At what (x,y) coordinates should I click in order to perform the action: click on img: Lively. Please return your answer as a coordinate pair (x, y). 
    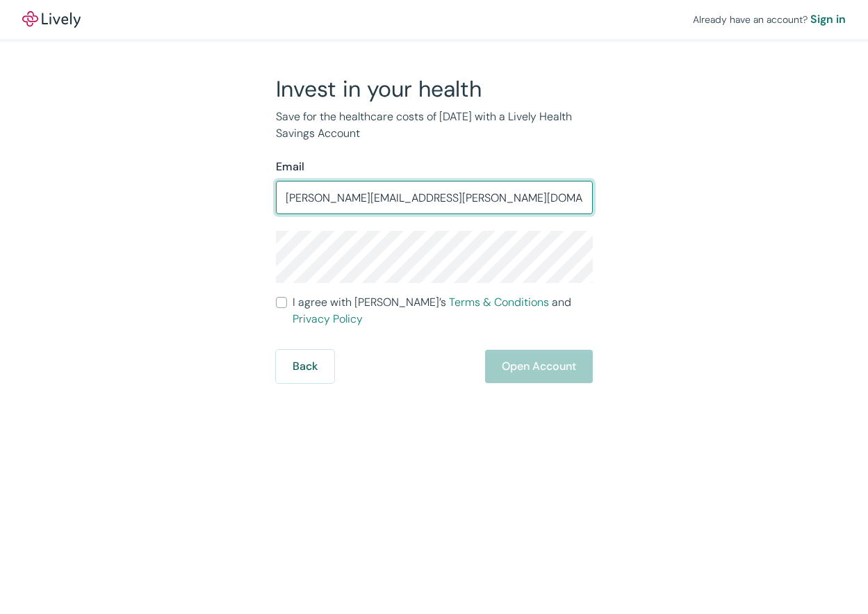
    Looking at the image, I should click on (51, 19).